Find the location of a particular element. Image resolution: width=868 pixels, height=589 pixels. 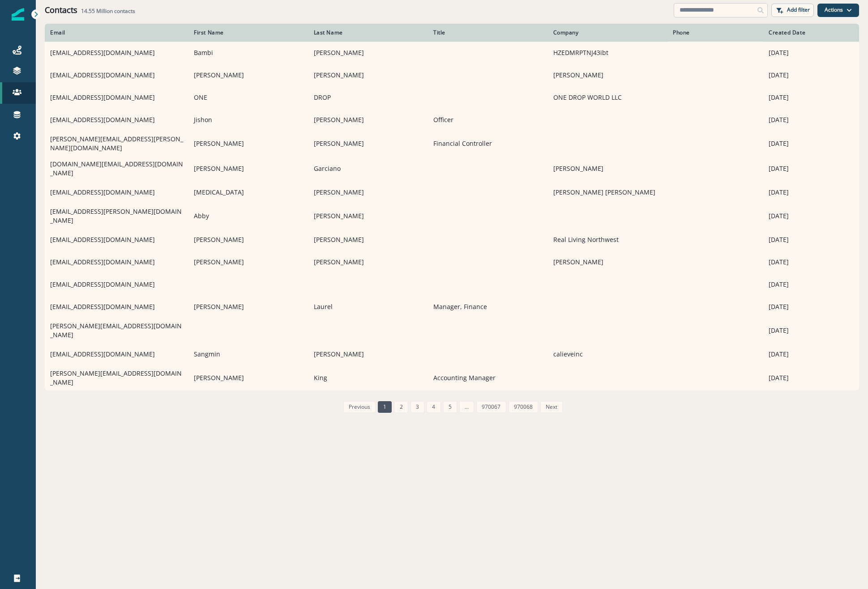

p: Financial Controller is located at coordinates (488, 144).